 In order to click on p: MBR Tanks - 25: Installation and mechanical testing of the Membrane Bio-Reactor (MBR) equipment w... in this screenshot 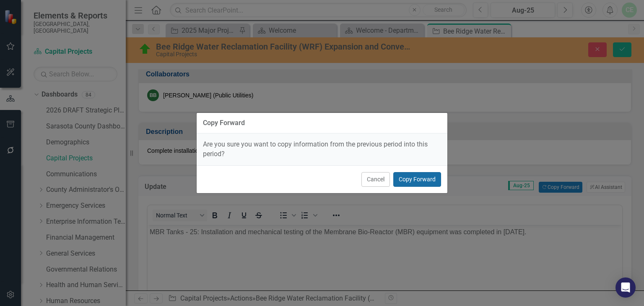, I will do `click(237, 7)`.